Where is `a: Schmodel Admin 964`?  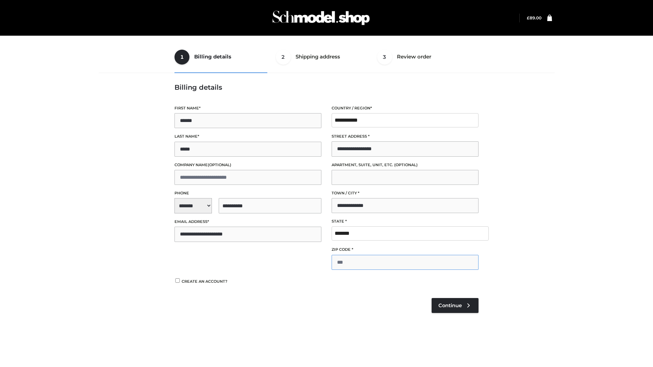
a: Schmodel Admin 964 is located at coordinates (321, 18).